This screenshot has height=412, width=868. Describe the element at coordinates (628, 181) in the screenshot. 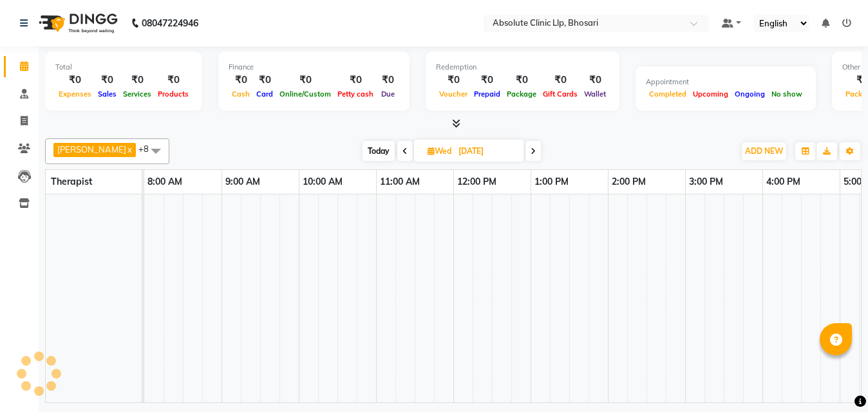

I see `a: 2:00 PM` at that location.